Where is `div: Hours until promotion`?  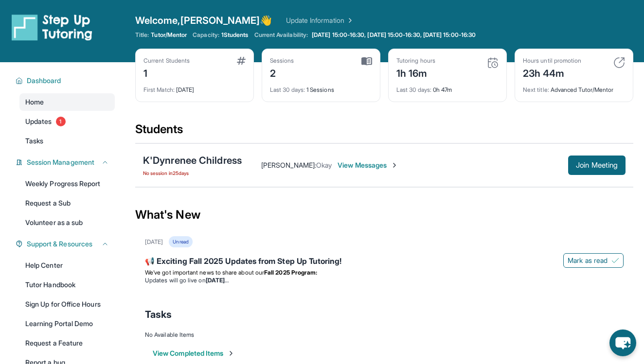 div: Hours until promotion is located at coordinates (552, 61).